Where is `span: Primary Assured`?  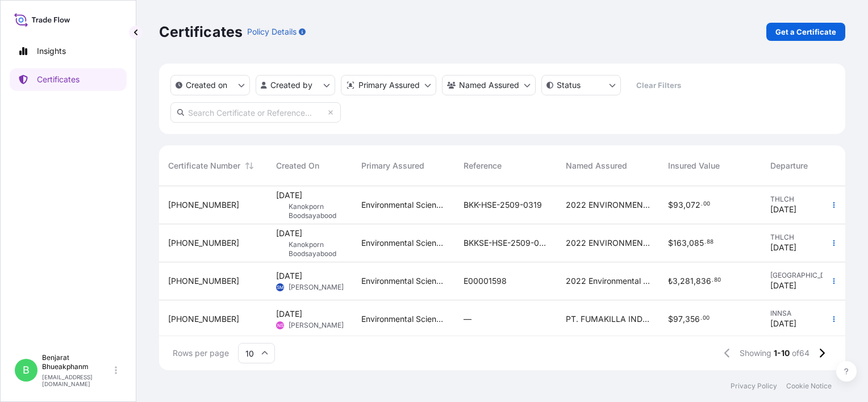 span: Primary Assured is located at coordinates (392, 166).